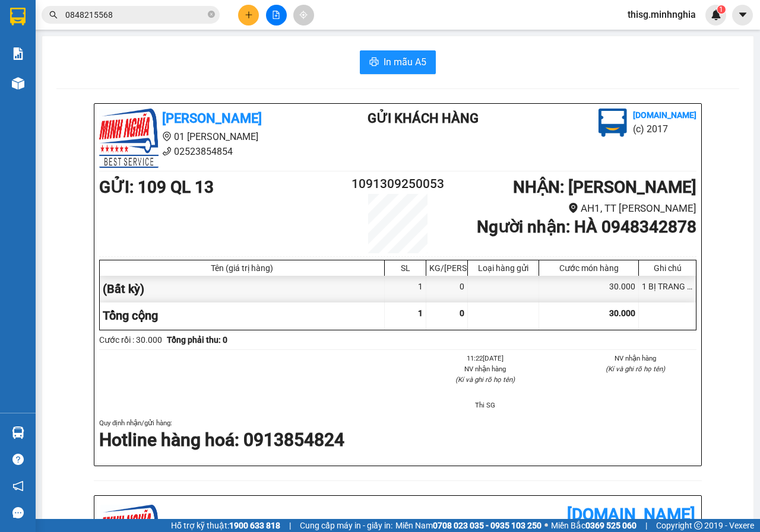  Describe the element at coordinates (422, 118) in the screenshot. I see `b: Gửi khách hàng` at that location.